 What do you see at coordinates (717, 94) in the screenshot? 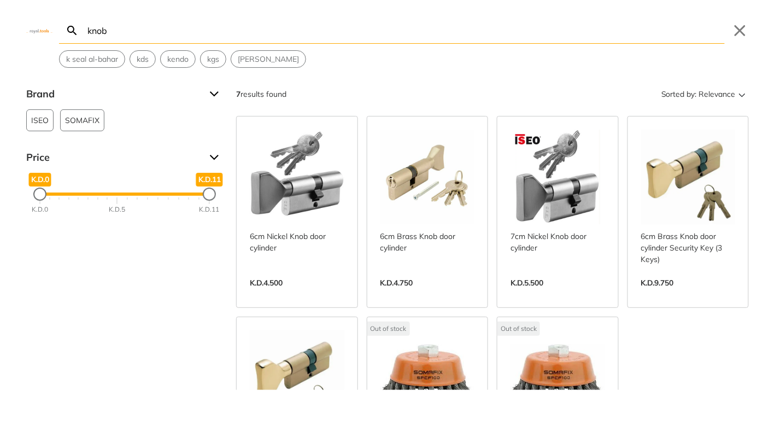
I see `span: Relevance` at bounding box center [717, 94].